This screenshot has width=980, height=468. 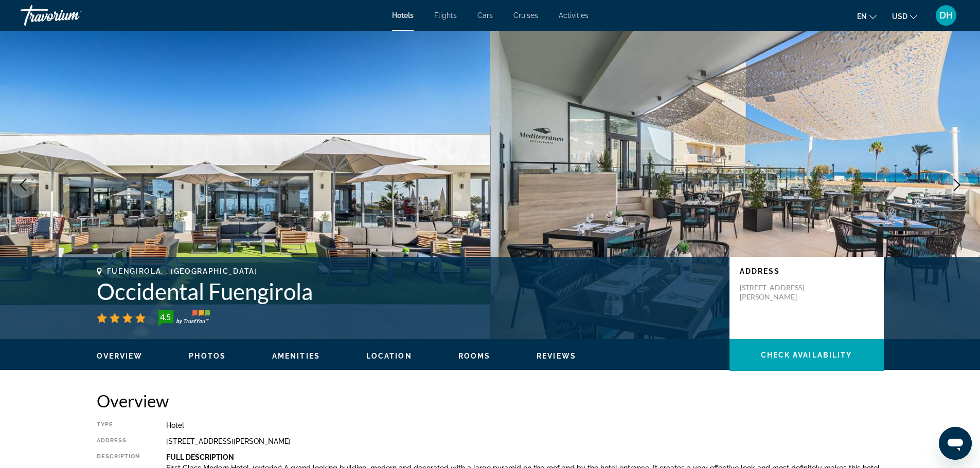 What do you see at coordinates (72, 15) in the screenshot?
I see `a: Travorium` at bounding box center [72, 15].